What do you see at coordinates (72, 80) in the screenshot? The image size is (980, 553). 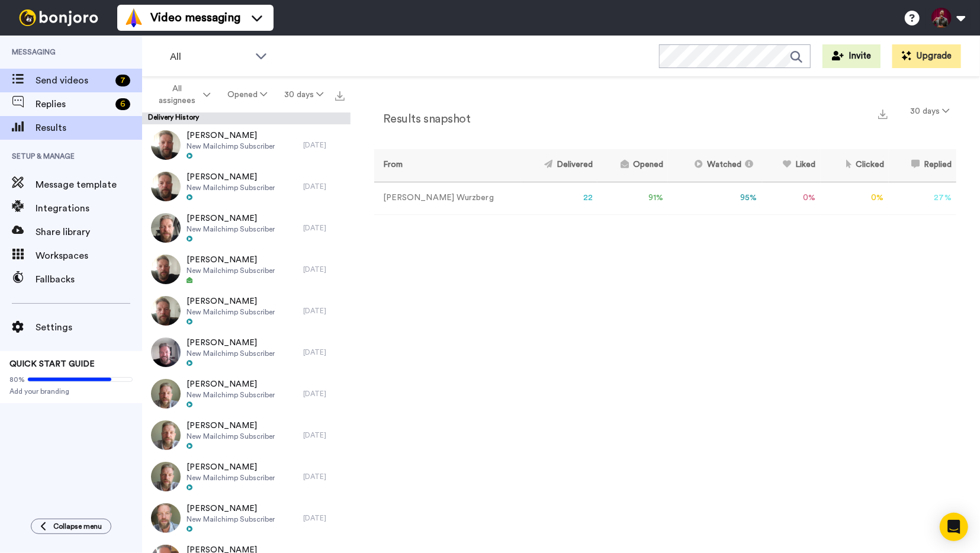 I see `span: Send videos` at bounding box center [72, 80].